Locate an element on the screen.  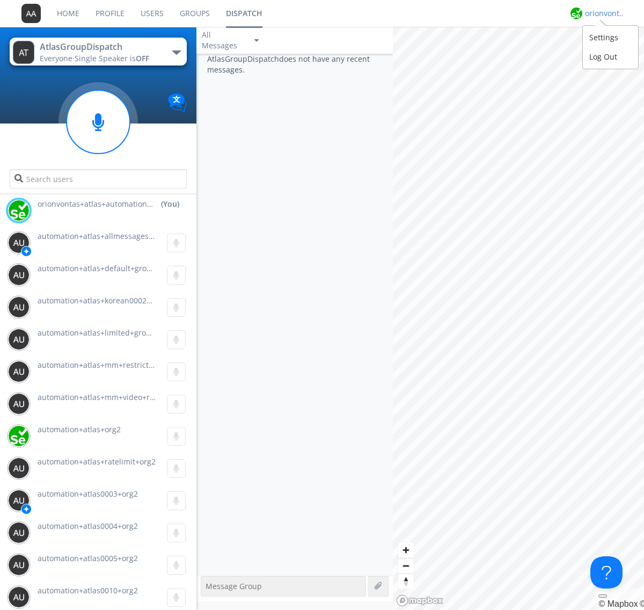
div: (You) is located at coordinates (170, 204).